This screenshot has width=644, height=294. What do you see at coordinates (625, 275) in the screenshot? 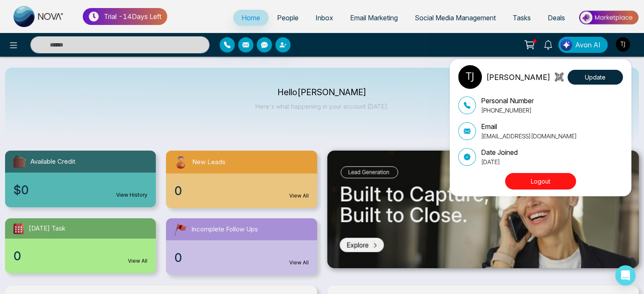
I see `div: Open Intercom Messenger` at bounding box center [625, 275].